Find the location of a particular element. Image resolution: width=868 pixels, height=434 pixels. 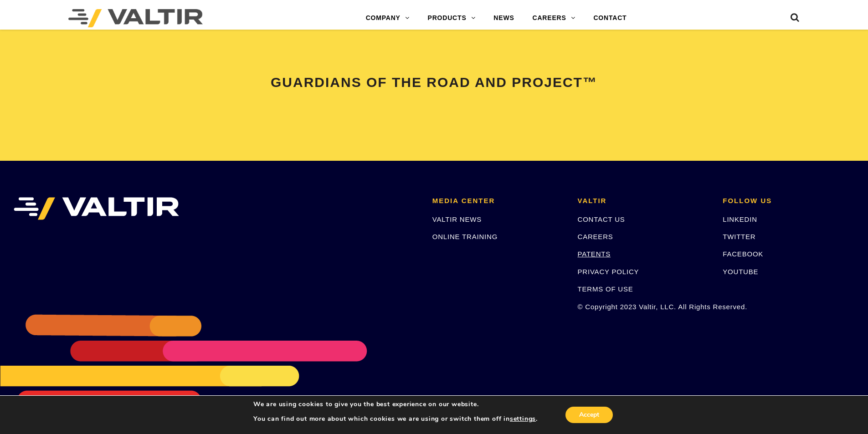

a: TERMS OF USE is located at coordinates (605, 288).